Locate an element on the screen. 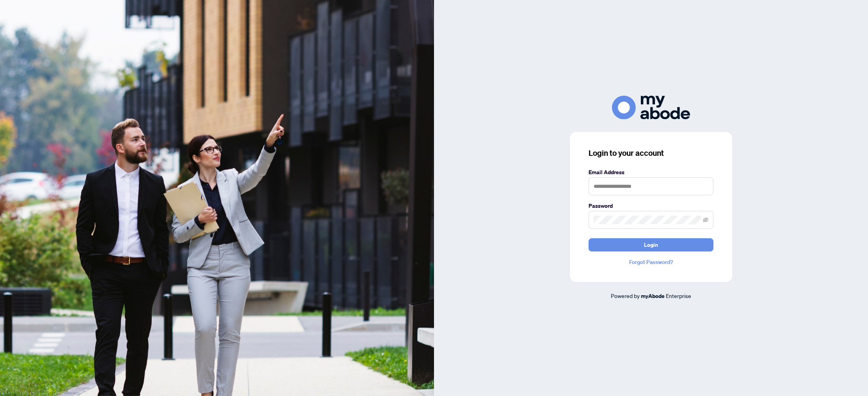 This screenshot has width=868, height=396. a: Forgot Password? is located at coordinates (651, 262).